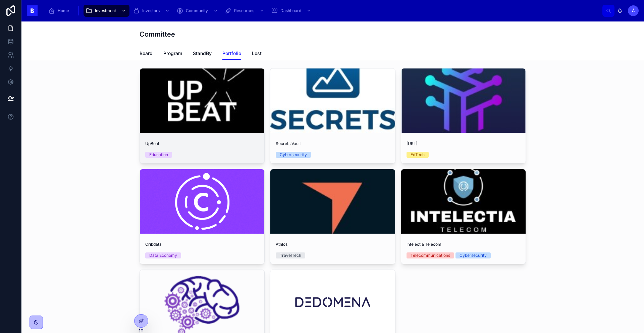 The width and height of the screenshot is (644, 333). What do you see at coordinates (245, 11) in the screenshot?
I see `a: Resources` at bounding box center [245, 11].